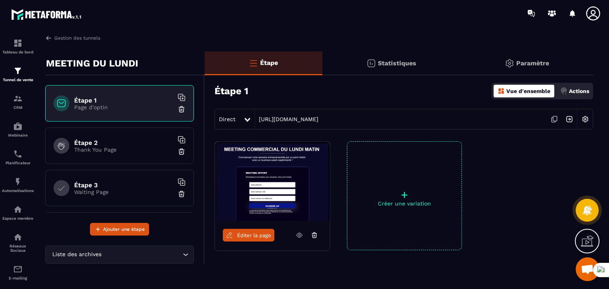 This screenshot has height=289, width=609. Describe the element at coordinates (18, 191) in the screenshot. I see `p: Automatisations` at that location.